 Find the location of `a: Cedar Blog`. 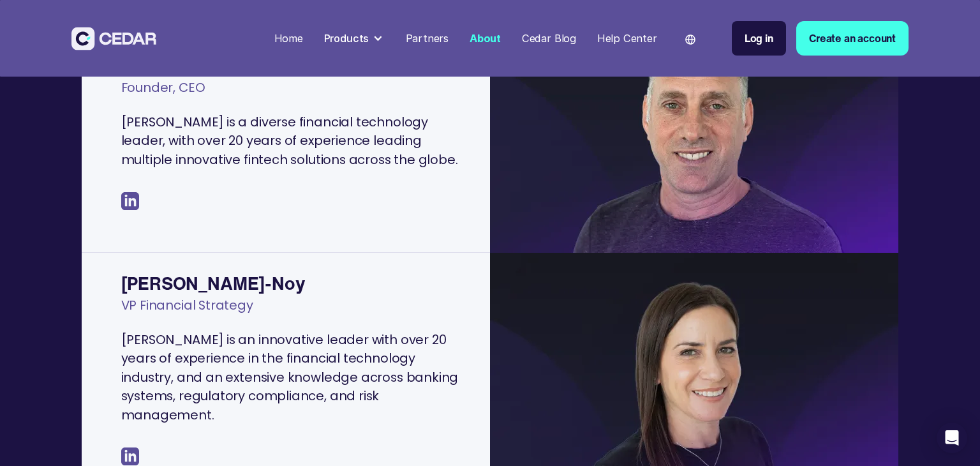

a: Cedar Blog is located at coordinates (550, 38).